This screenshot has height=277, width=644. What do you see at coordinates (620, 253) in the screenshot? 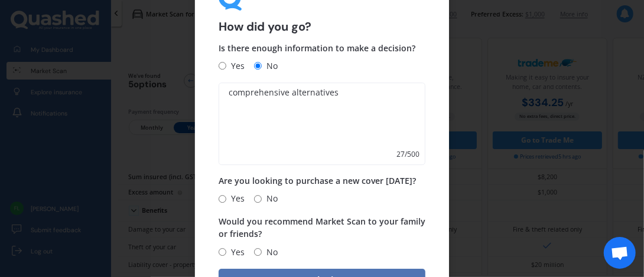
I see `a: Open chat` at bounding box center [620, 253].